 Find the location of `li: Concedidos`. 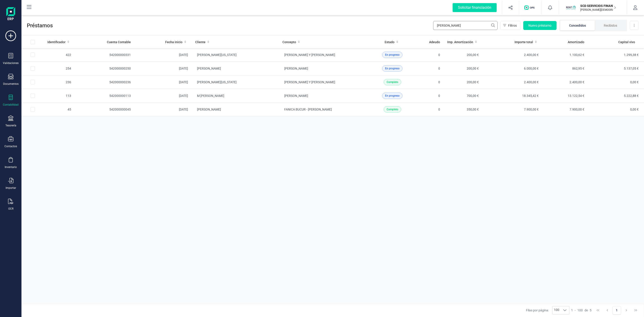

li: Concedidos is located at coordinates (578, 26).